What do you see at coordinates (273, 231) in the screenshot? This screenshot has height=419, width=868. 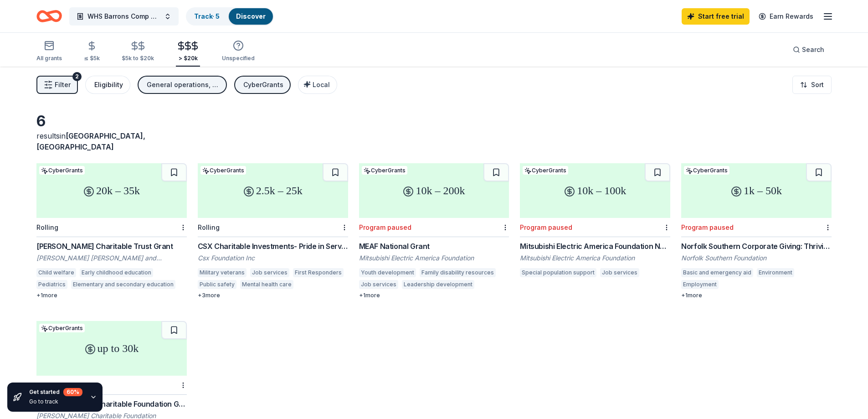 I see `a: 2.5k – 25kCyberGrantsRollingCSX Charitable Investments- Pride in Service GrantsCsx Foundation Inc...` at bounding box center [273, 231].